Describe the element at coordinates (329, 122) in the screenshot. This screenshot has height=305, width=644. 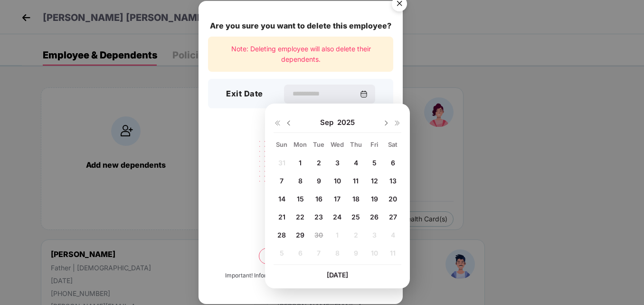
I see `span: Sep` at that location.